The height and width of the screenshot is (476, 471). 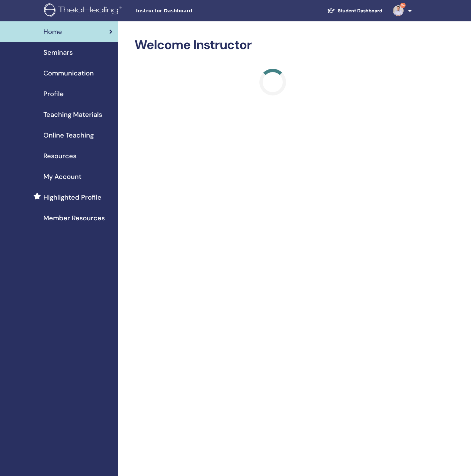 I want to click on span: Teaching Materials, so click(x=73, y=114).